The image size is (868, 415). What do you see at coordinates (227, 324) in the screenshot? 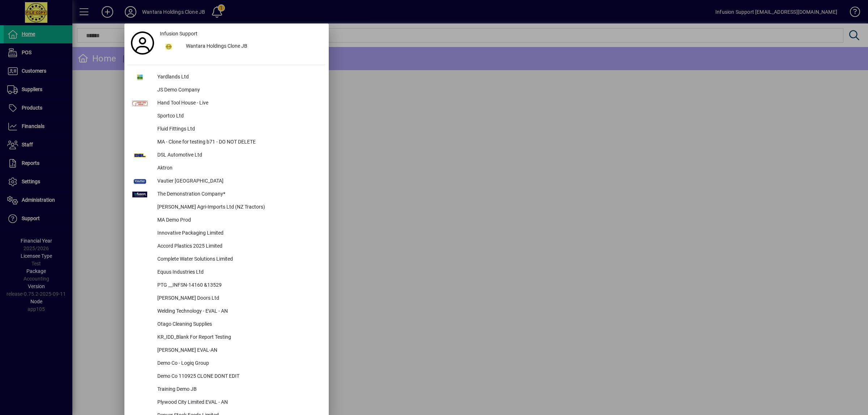
I see `button: Otago Cleaning Supplies` at bounding box center [227, 324].